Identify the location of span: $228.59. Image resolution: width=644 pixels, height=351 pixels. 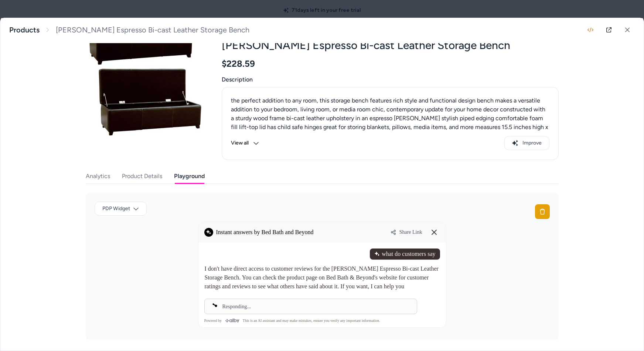
(238, 64).